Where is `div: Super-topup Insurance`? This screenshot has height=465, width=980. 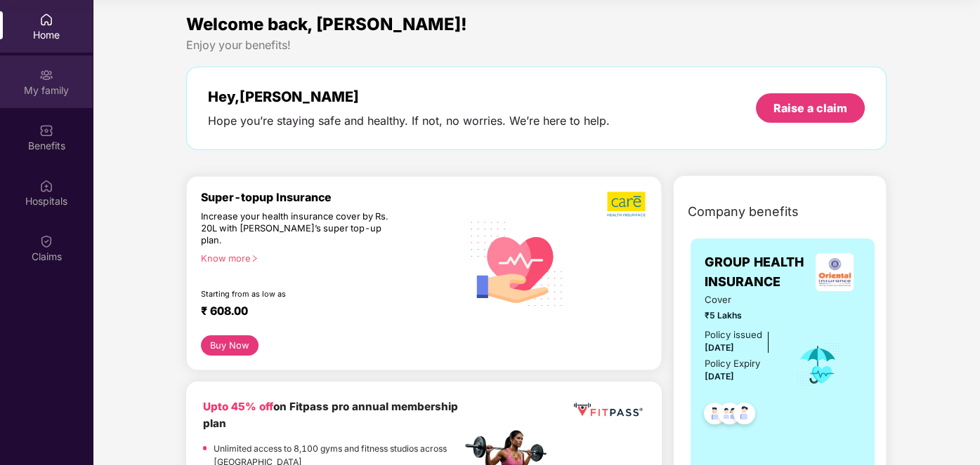
div: Super-topup Insurance is located at coordinates (331, 197).